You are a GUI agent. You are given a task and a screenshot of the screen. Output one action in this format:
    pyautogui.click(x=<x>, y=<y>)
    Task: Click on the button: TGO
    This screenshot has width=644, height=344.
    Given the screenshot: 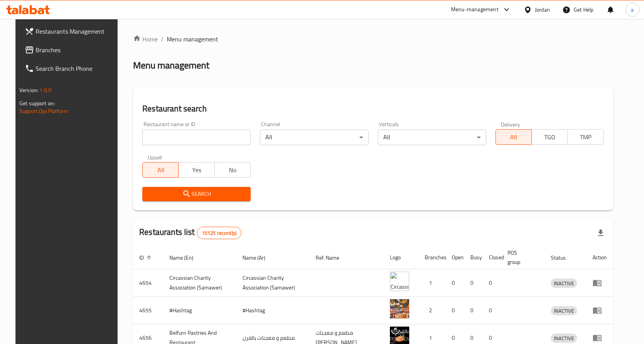 What is the action you would take?
    pyautogui.click(x=550, y=137)
    